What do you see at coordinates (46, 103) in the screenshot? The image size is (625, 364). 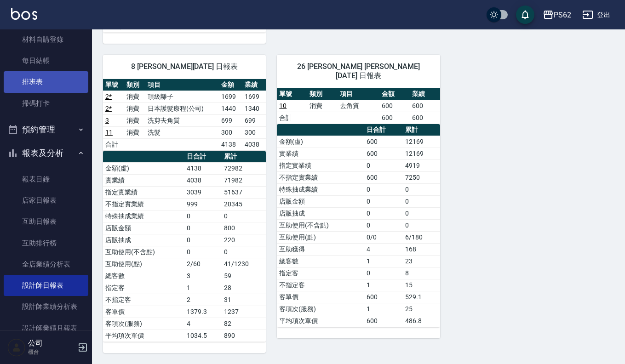 I see `a: 掃碼打卡` at bounding box center [46, 103].